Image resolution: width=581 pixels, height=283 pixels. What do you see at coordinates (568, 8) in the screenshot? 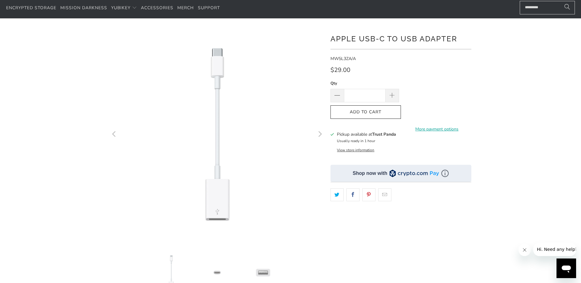
I see `button: Search` at bounding box center [568, 8].